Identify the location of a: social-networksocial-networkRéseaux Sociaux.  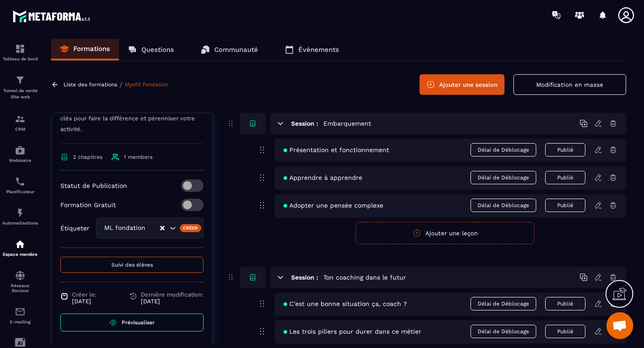
(20, 281).